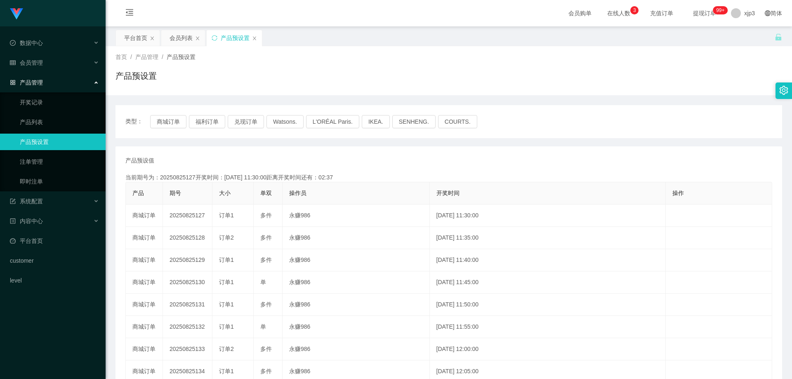 The image size is (792, 379). What do you see at coordinates (13, 43) in the screenshot?
I see `i: 图标: check-circle-o` at bounding box center [13, 43].